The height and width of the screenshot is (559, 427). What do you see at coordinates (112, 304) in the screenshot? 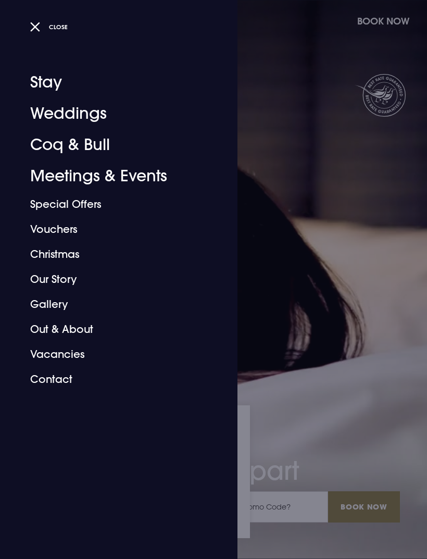
I see `a: Gallery` at bounding box center [112, 304].